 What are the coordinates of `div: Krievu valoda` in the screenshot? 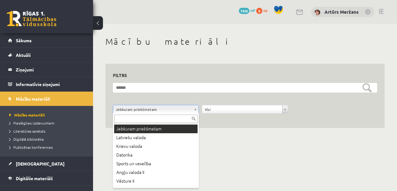 It's located at (156, 146).